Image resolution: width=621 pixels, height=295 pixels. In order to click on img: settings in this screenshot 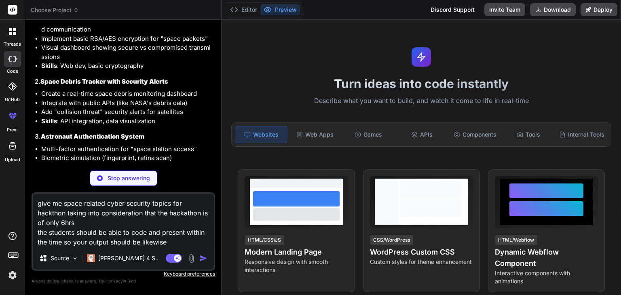, I will do `click(13, 275)`.